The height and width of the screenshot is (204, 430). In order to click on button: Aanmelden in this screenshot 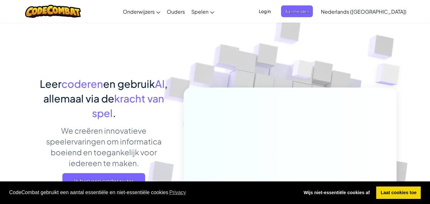, I will do `click(297, 11)`.